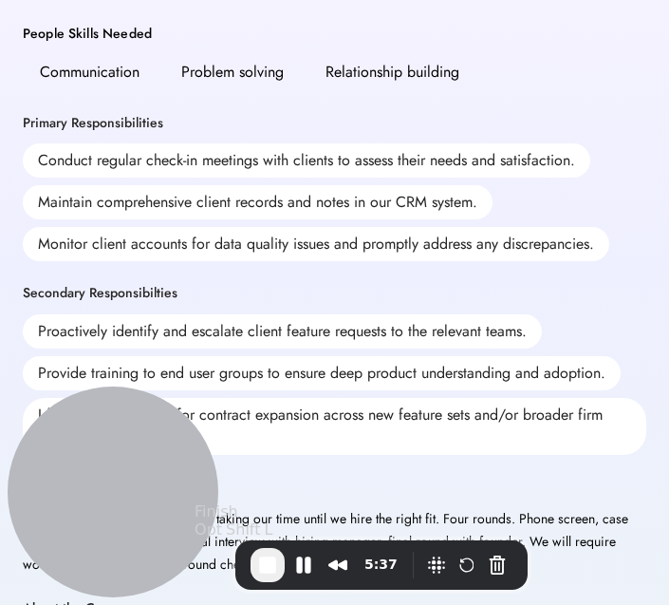 Image resolution: width=669 pixels, height=605 pixels. Describe the element at coordinates (307, 160) in the screenshot. I see `div: Conduct regular check-in meetings with clients to assess their needs and satisfaction.` at that location.